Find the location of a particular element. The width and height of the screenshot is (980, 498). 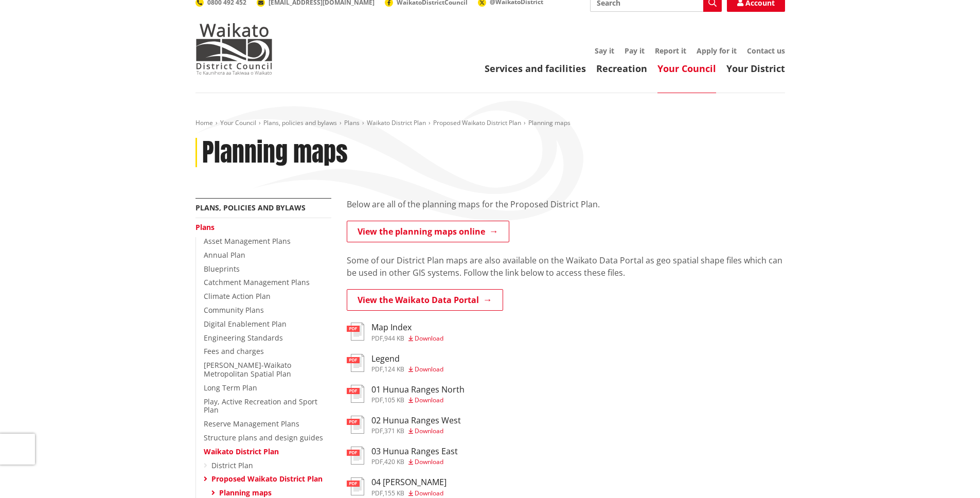

a: Legend pdf,124 KB Download is located at coordinates (395, 363).